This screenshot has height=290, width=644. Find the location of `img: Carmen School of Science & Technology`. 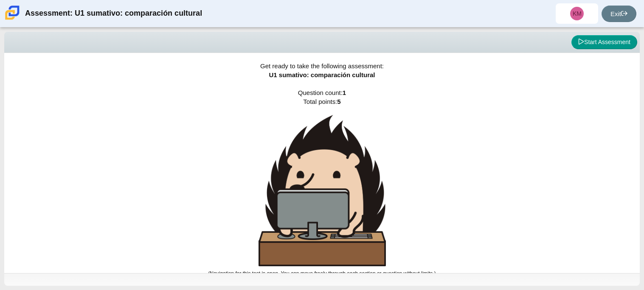

img: Carmen School of Science & Technology is located at coordinates (13, 13).